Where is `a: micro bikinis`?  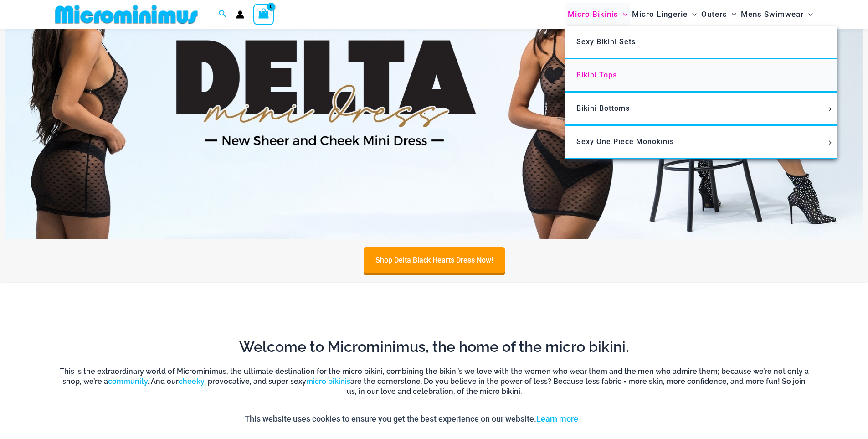
a: micro bikinis is located at coordinates (328, 381).